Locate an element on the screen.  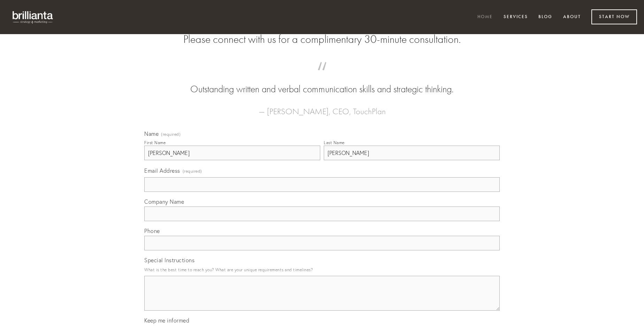
a: Blog is located at coordinates (546, 17).